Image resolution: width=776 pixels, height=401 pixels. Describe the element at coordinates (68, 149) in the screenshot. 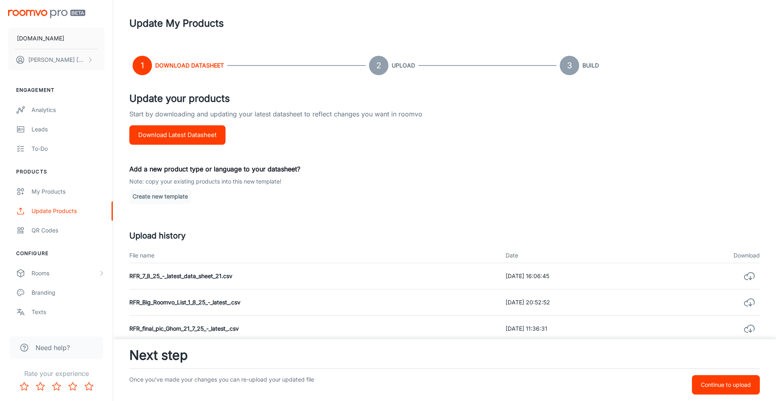

I see `div: To-do` at that location.